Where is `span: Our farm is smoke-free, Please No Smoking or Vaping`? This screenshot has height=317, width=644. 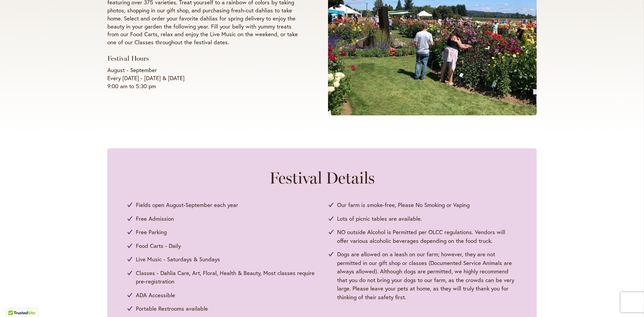 span: Our farm is smoke-free, Please No Smoking or Vaping is located at coordinates (403, 205).